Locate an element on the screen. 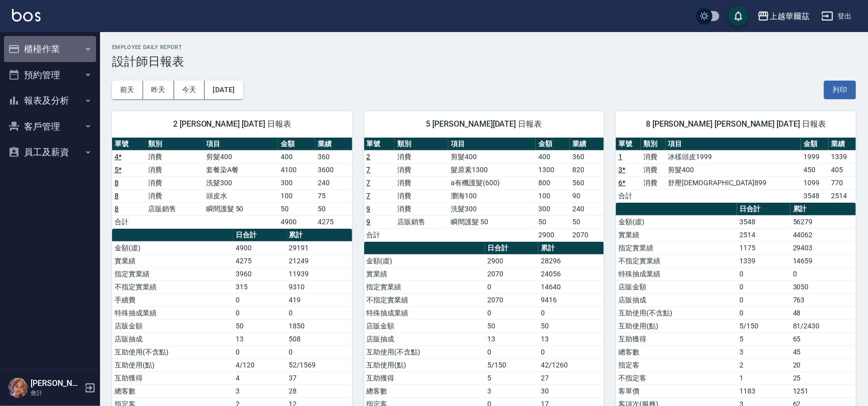  td: 套餐染A餐 is located at coordinates (241, 170).